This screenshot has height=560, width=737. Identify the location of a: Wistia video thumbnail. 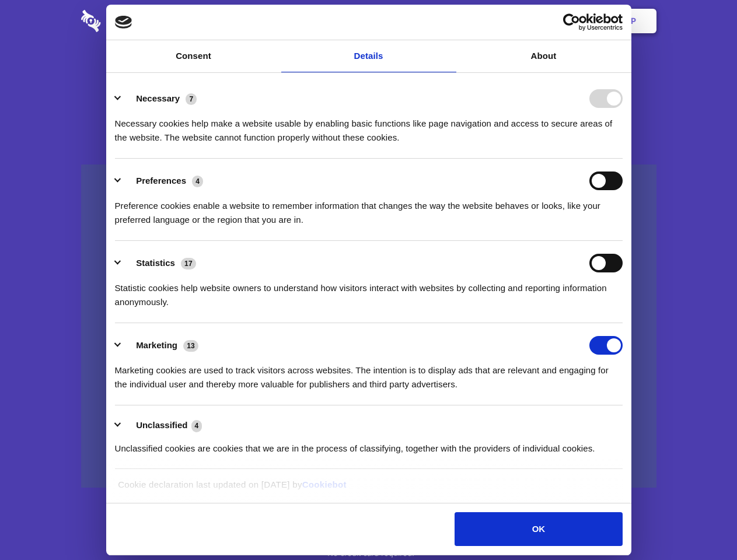
(368, 326).